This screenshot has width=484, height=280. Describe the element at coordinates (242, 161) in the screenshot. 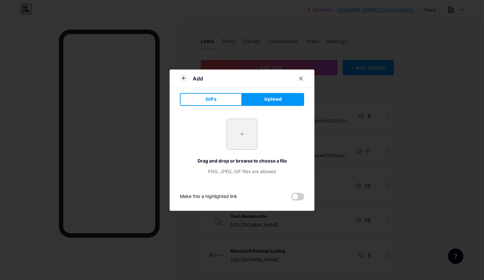

I see `div: Drag and drop or browse to choose a file` at that location.